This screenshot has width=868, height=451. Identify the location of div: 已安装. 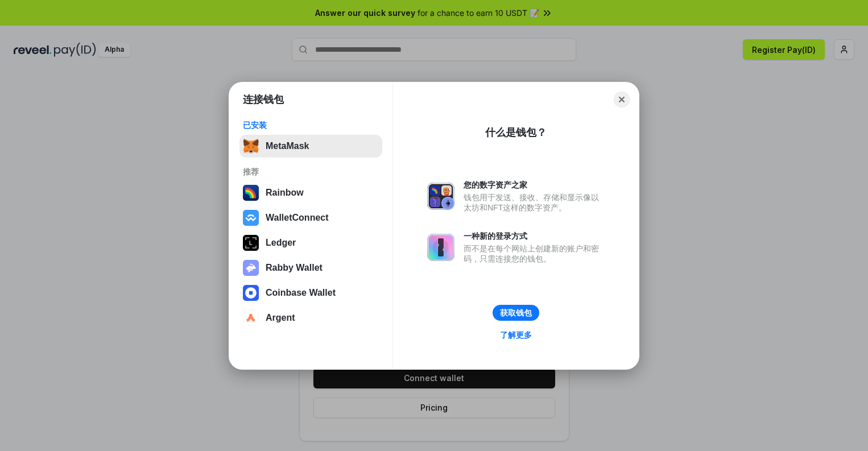
(310, 125).